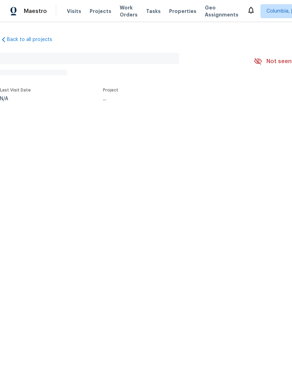  What do you see at coordinates (111, 90) in the screenshot?
I see `span: Project` at bounding box center [111, 90].